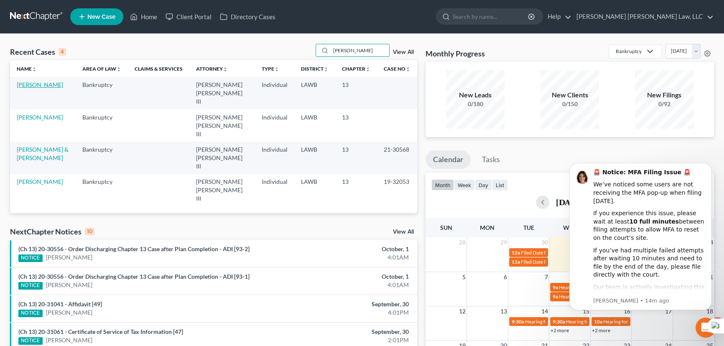 Image resolution: width=724 pixels, height=346 pixels. I want to click on td: 19-32053, so click(397, 190).